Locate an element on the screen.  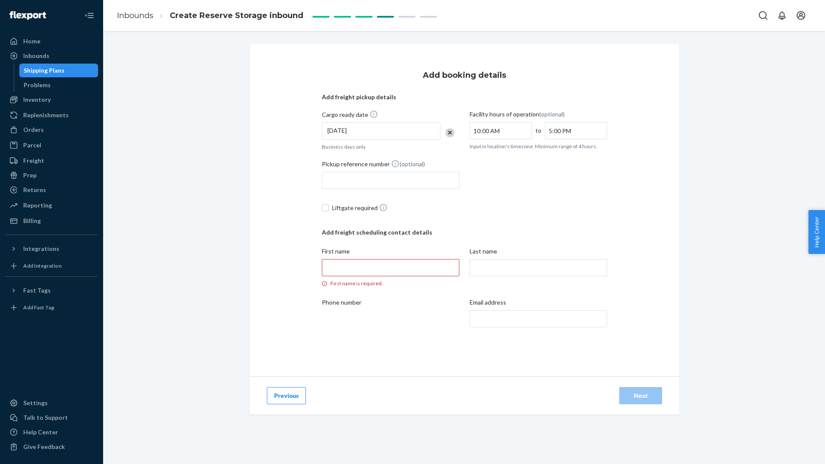
button: Previous is located at coordinates (286, 396).